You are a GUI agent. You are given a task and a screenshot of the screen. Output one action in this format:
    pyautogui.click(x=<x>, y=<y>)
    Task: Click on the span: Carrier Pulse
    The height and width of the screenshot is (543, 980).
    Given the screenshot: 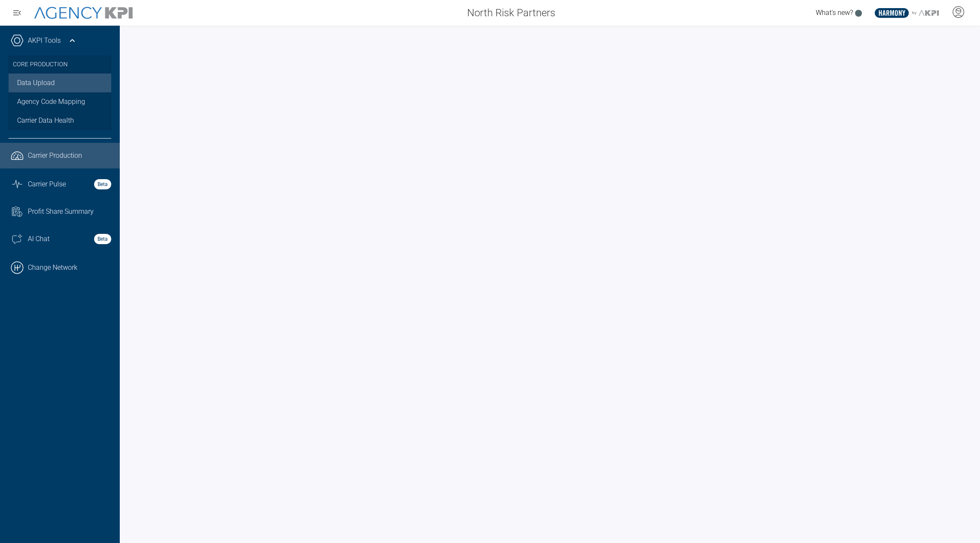 What is the action you would take?
    pyautogui.click(x=47, y=184)
    